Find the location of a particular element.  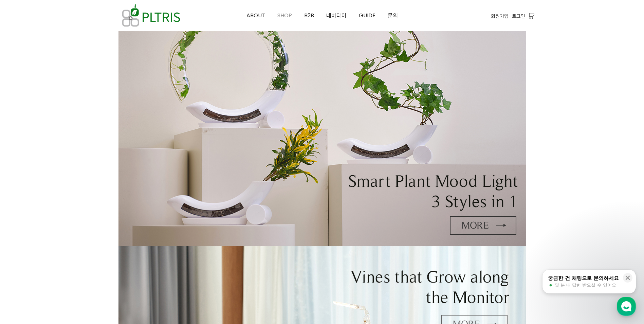

span: B2B is located at coordinates (309, 15).